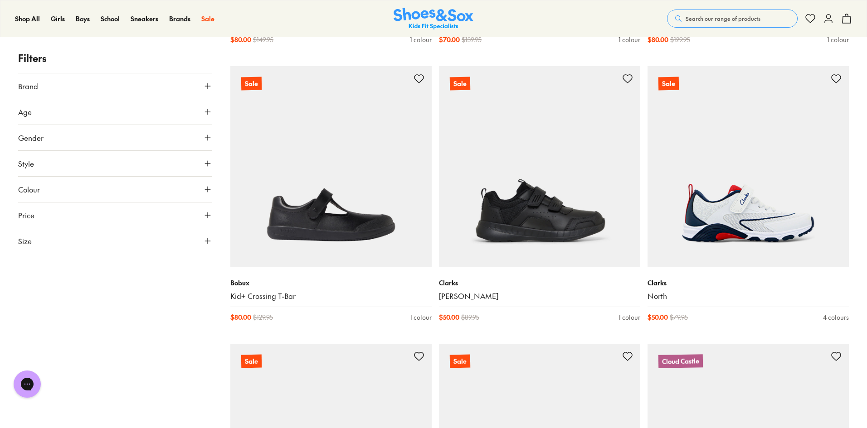  I want to click on a: Kid+ Crossing T-Bar, so click(331, 296).